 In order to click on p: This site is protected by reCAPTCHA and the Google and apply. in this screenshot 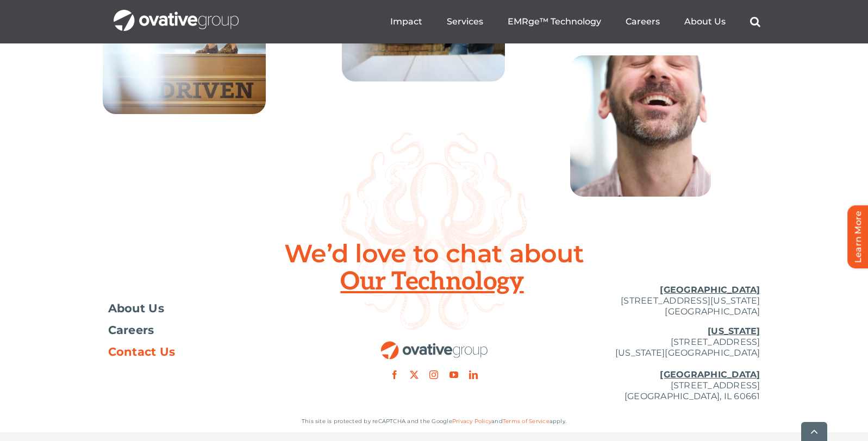, I will do `click(434, 421)`.